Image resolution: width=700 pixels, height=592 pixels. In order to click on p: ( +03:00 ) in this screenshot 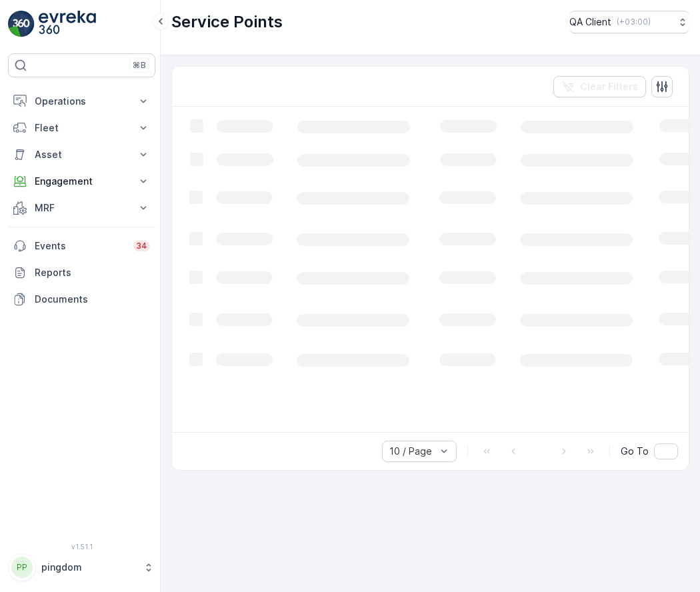, I will do `click(634, 22)`.